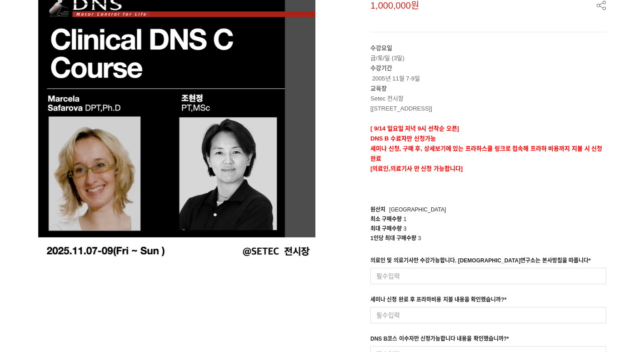 The image size is (644, 352). I want to click on p: 2005년 11월 7-9일, so click(488, 73).